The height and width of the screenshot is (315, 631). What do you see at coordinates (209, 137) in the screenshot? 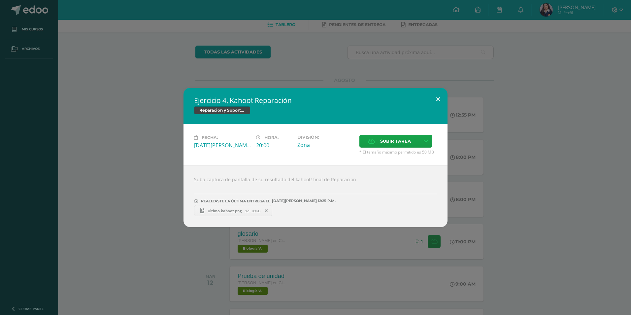
I see `span: Fecha:` at bounding box center [209, 137].